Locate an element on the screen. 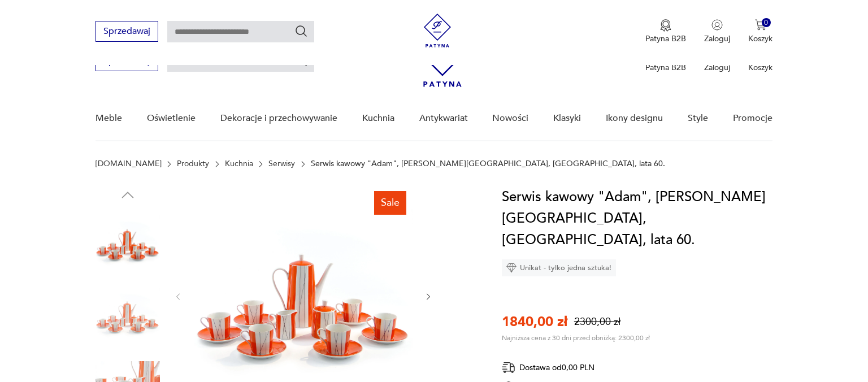  img: Ikona koszyka is located at coordinates (761, 25).